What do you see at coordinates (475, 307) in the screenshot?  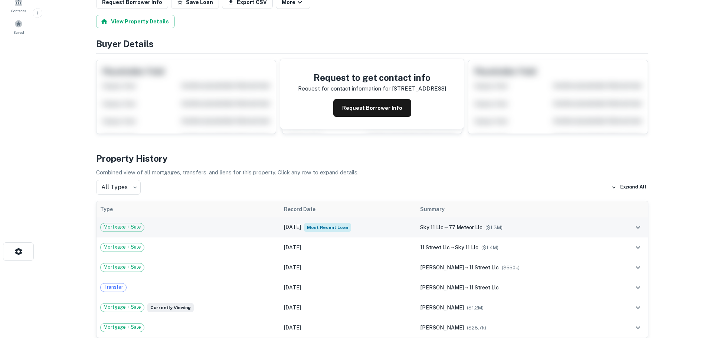 I see `span: ($ 1.2M )` at bounding box center [475, 307].